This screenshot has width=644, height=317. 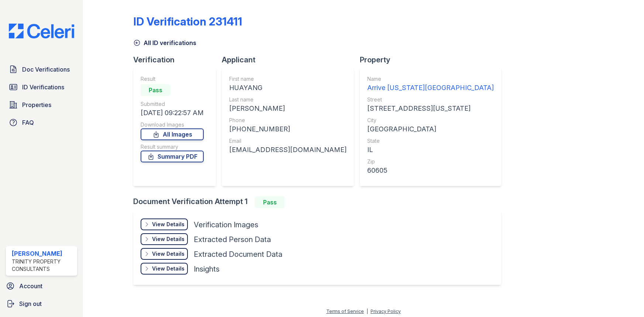 What do you see at coordinates (430, 150) in the screenshot?
I see `div: IL` at bounding box center [430, 150].